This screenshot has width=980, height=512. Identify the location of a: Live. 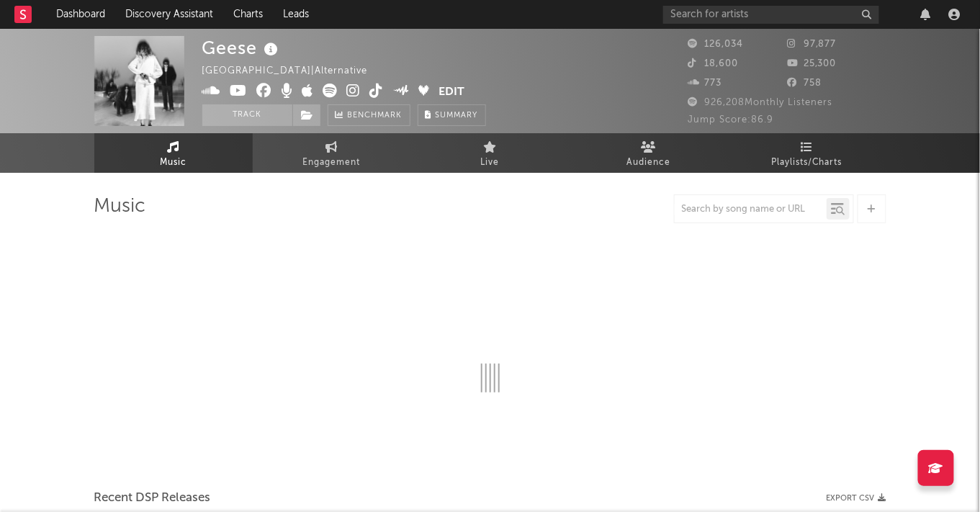
(491, 152).